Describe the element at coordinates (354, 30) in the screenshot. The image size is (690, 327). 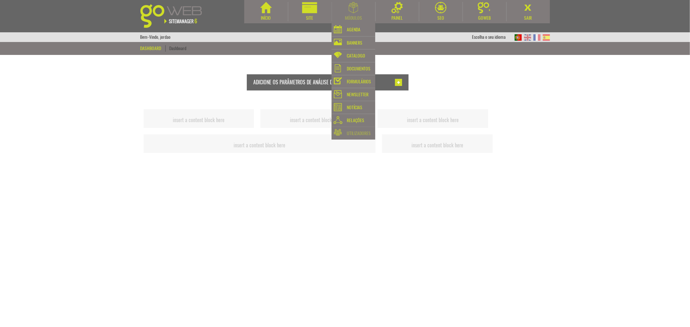
I see `div: Agenda` at that location.